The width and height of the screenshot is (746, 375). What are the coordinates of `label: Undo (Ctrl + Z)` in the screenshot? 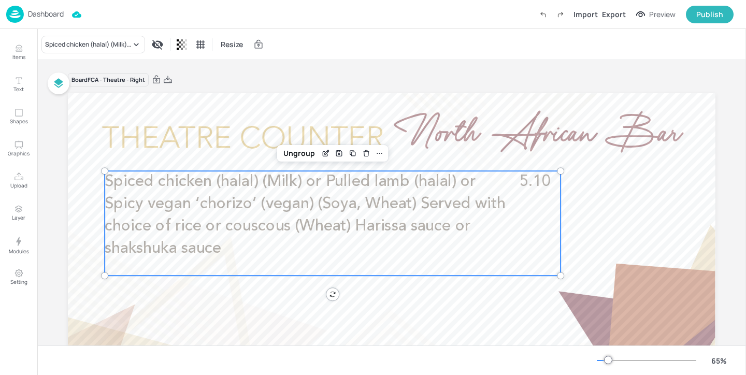 It's located at (543, 15).